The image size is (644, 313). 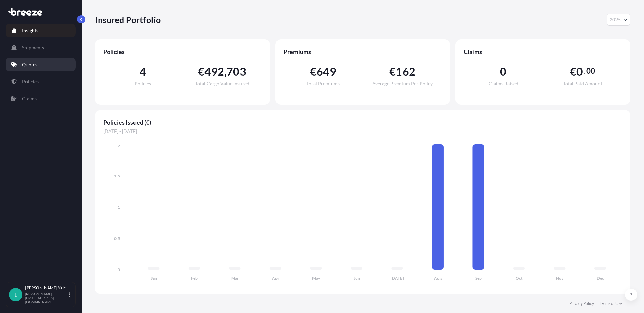 I want to click on a: Terms of Use, so click(x=611, y=303).